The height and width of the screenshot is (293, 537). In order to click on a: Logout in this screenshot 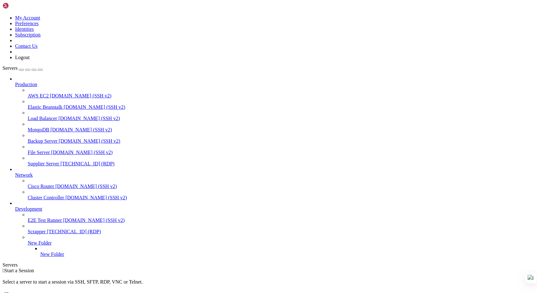, I will do `click(22, 57)`.